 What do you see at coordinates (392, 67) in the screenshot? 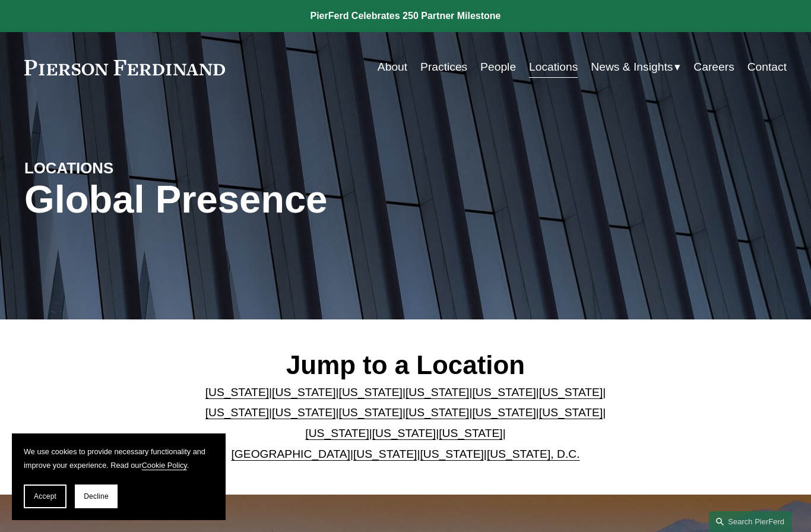
I see `a: About` at bounding box center [392, 67].